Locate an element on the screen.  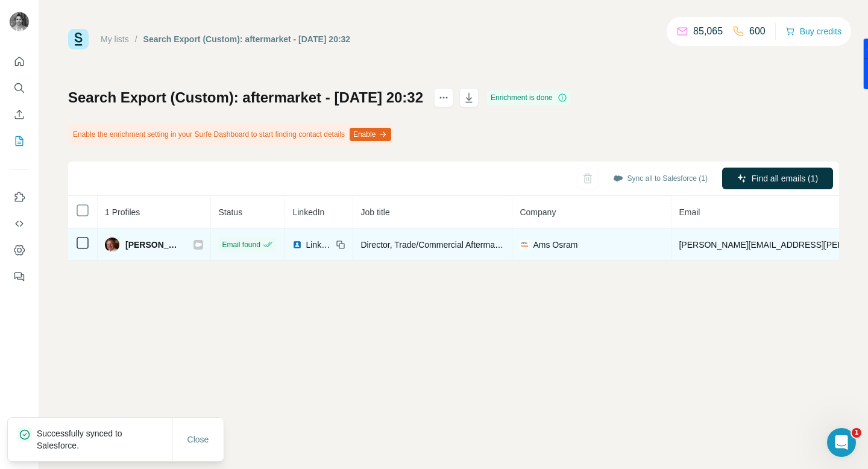
span: Director, Trade/Commercial Aftermarket Sales is located at coordinates (446, 244).